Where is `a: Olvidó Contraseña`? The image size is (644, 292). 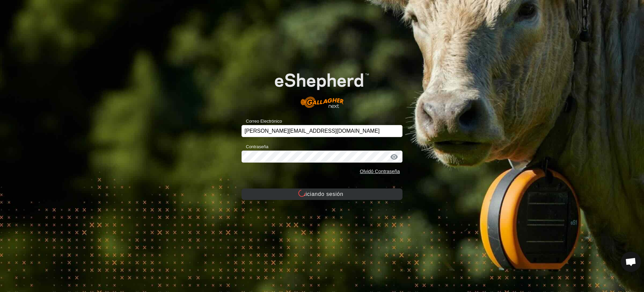
a: Olvidó Contraseña is located at coordinates (379, 171).